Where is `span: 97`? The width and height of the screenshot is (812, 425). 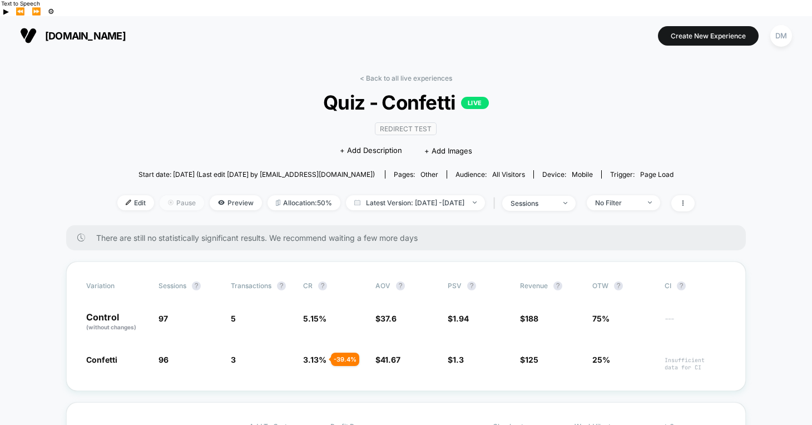
span: 97 is located at coordinates (163, 318).